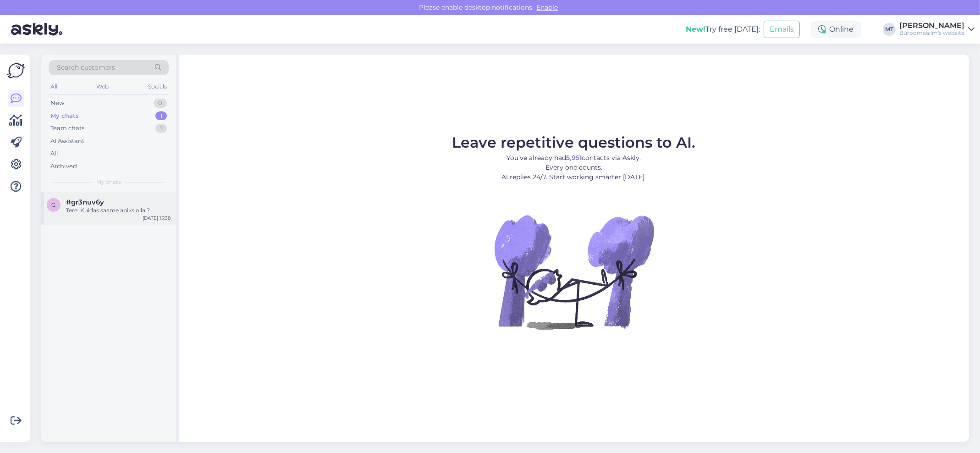 The height and width of the screenshot is (453, 980). What do you see at coordinates (889, 30) in the screenshot?
I see `div: MT` at bounding box center [889, 30].